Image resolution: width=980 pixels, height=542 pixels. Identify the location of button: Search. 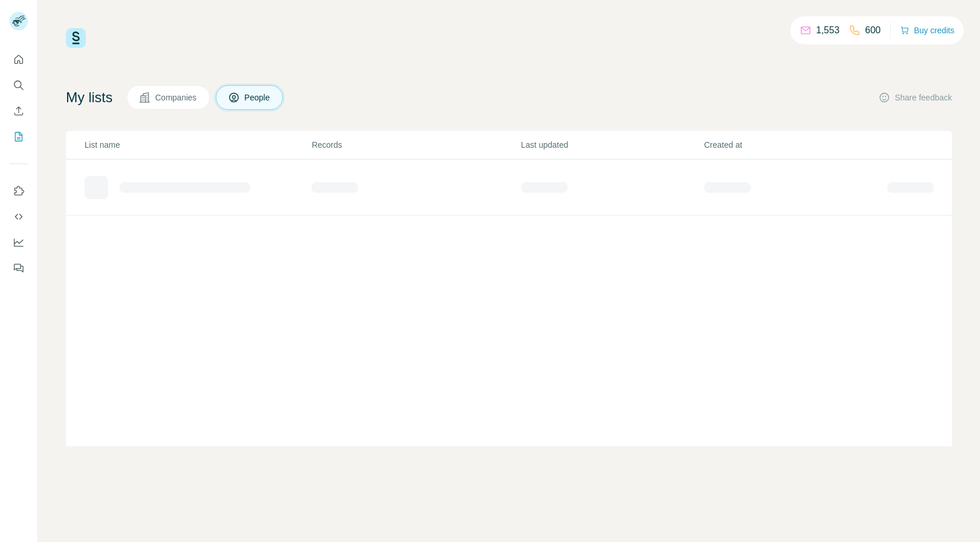
(18, 86).